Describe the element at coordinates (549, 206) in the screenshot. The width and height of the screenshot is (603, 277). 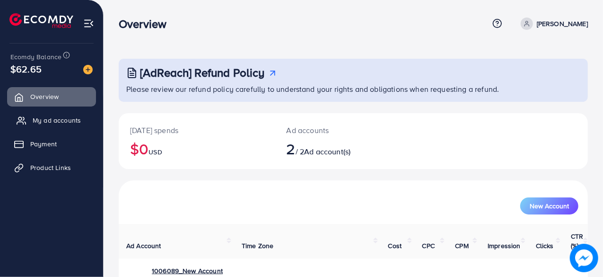
I see `button: New Account` at that location.